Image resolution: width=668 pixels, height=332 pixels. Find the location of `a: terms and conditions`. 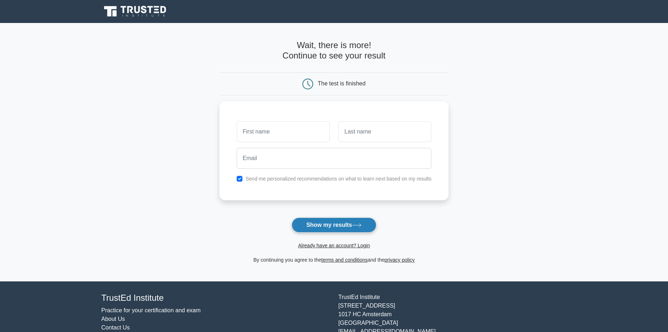

a: terms and conditions is located at coordinates (344, 260).